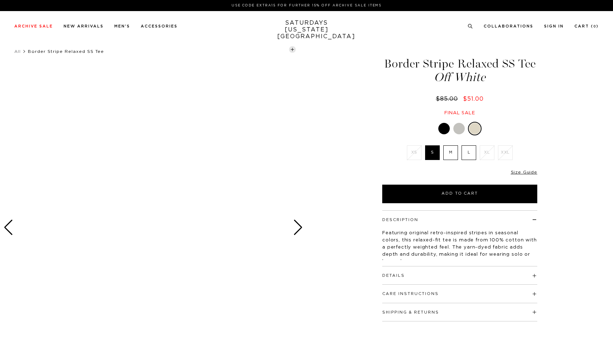 This screenshot has height=350, width=613. I want to click on div: Previous slide, so click(8, 228).